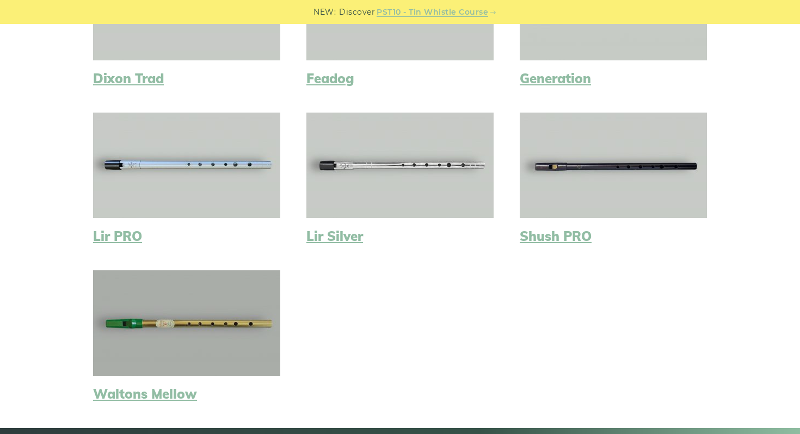  Describe the element at coordinates (613, 236) in the screenshot. I see `a: Shush PRO` at that location.